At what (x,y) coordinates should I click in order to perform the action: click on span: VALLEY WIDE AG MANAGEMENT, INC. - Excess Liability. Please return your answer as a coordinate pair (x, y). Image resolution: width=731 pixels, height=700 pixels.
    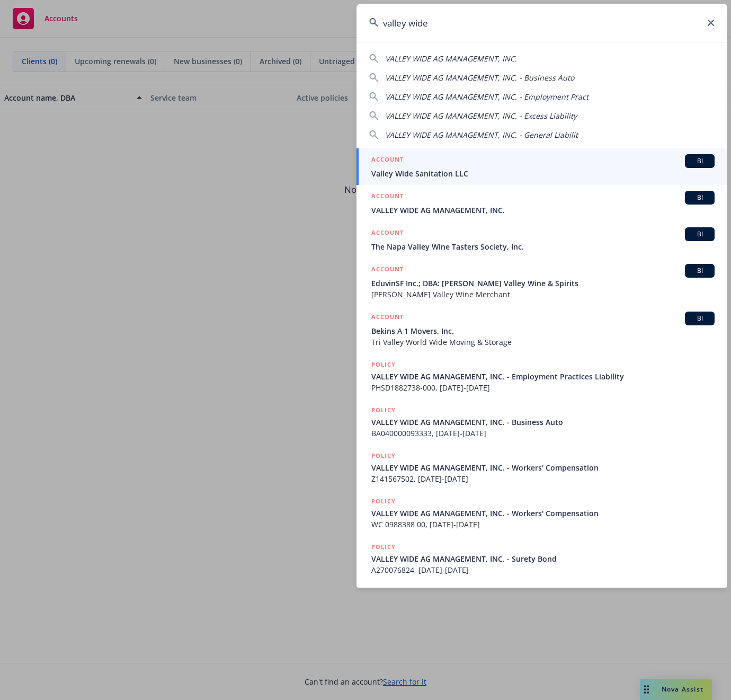
    Looking at the image, I should click on (481, 116).